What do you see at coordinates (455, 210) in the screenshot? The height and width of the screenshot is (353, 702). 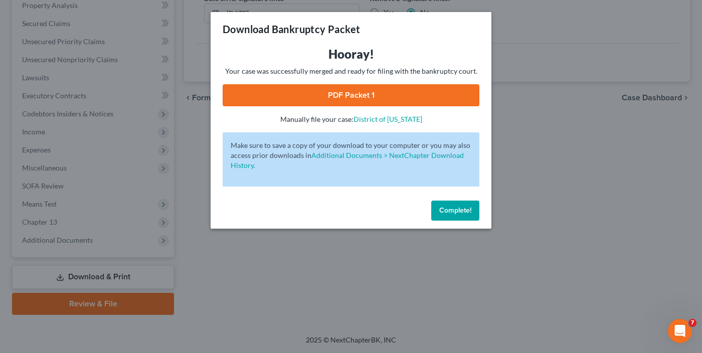 I see `span: Complete!` at bounding box center [455, 210].